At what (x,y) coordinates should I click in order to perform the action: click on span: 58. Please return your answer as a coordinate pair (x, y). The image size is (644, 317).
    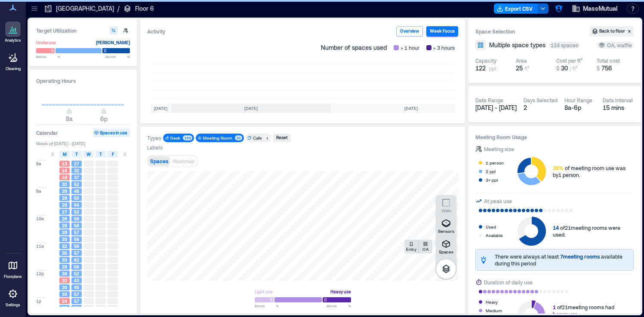
    Looking at the image, I should click on (77, 225).